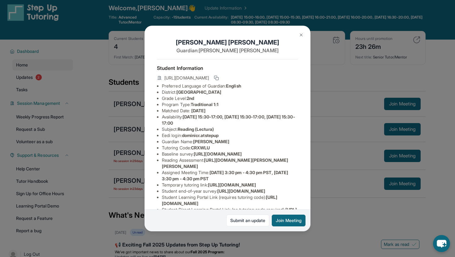  I want to click on li: Guardian Name :, so click(230, 142).